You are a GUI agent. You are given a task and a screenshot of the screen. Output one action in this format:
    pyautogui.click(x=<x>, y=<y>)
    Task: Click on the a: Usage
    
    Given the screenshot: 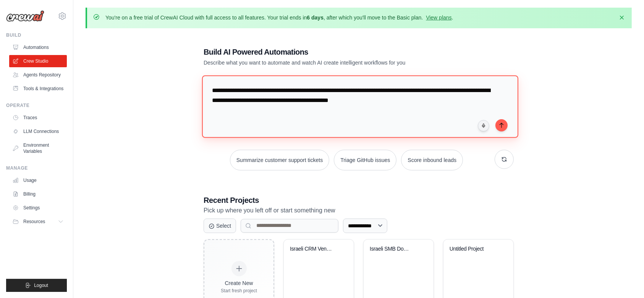 What is the action you would take?
    pyautogui.click(x=38, y=180)
    